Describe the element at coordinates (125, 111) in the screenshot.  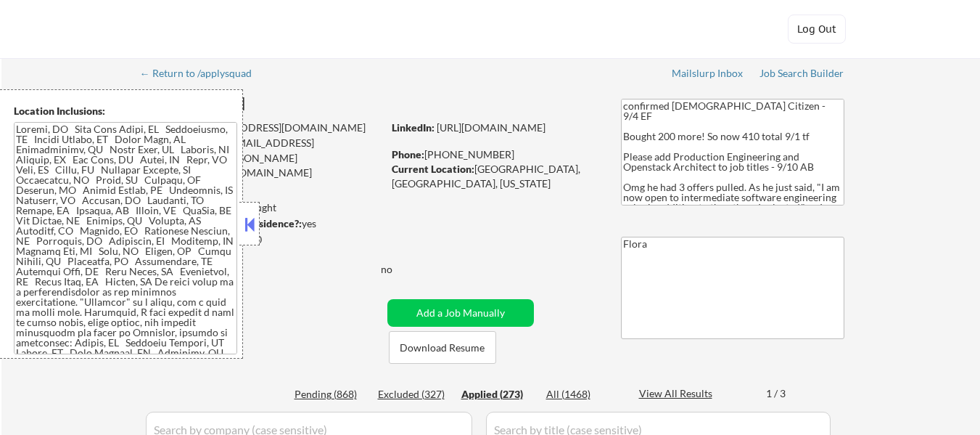
I see `div: Location Inclusions:` at that location.